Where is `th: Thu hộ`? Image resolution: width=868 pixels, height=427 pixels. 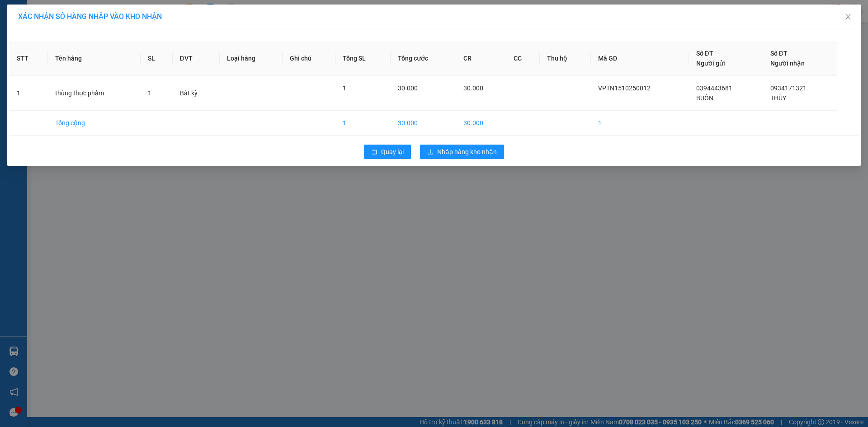 th: Thu hộ is located at coordinates (565, 58).